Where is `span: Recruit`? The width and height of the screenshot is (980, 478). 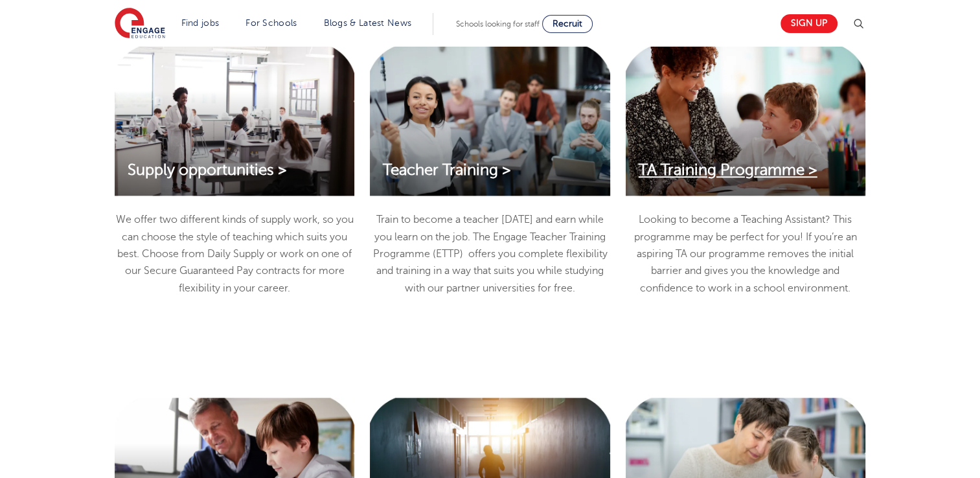 span: Recruit is located at coordinates (567, 23).